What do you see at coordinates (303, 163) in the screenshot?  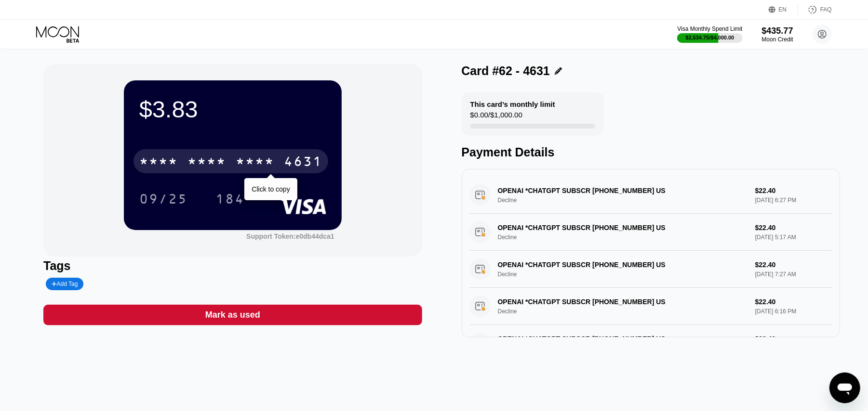 I see `div: 4631` at bounding box center [303, 163].